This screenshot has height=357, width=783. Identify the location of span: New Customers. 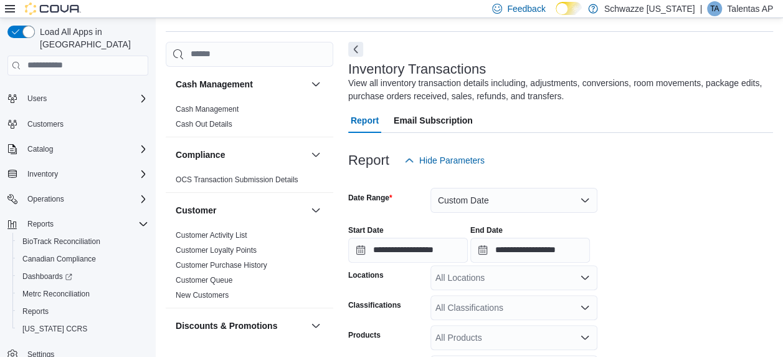
(202, 295).